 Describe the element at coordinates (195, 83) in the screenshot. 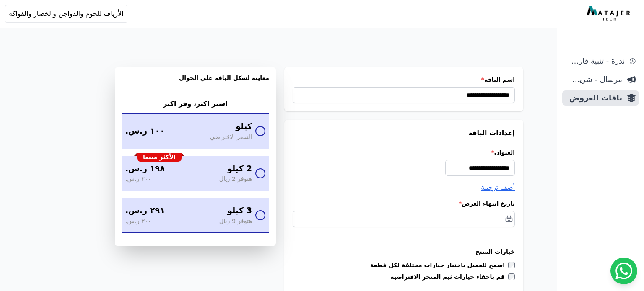

I see `h3: معاينة لشكل الباقه علي الجوال` at that location.